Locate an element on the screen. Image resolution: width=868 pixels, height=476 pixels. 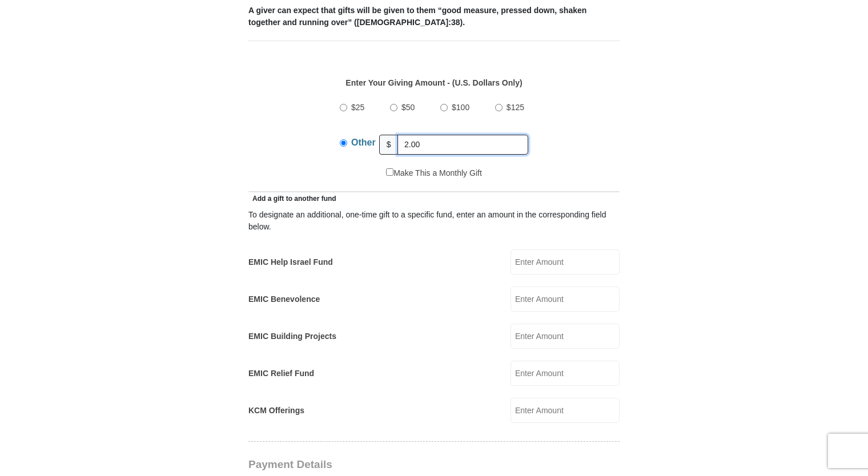
div: To designate an additional, one-time gift to a specific fund, enter an amount in the correspondin... is located at coordinates (434, 221).